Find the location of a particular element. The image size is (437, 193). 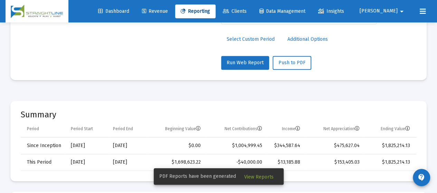

td: Column Income is located at coordinates (286, 129).